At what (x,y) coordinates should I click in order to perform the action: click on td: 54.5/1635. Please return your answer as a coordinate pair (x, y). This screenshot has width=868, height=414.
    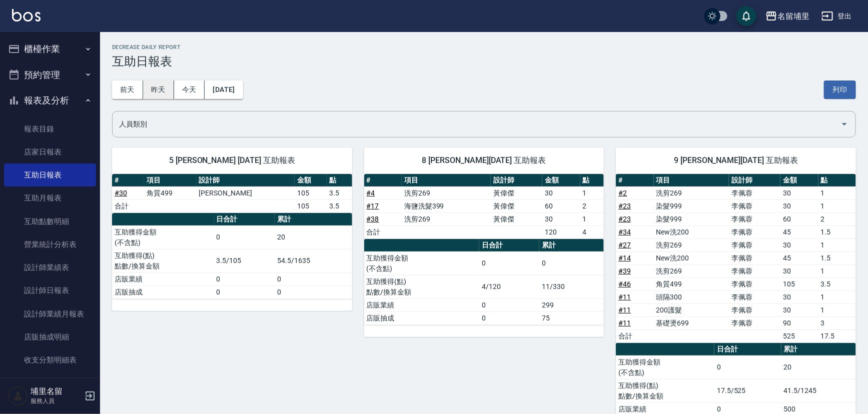
    Looking at the image, I should click on (313, 260).